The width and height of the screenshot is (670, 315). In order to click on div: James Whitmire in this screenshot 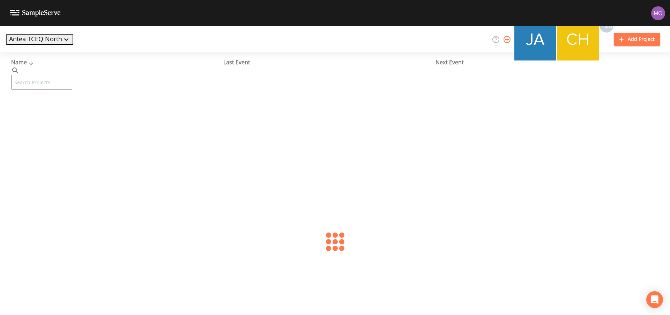, I will do `click(536, 39)`.